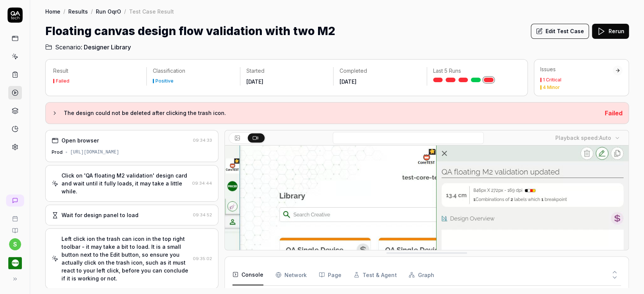 The width and height of the screenshot is (644, 294). What do you see at coordinates (380, 71) in the screenshot?
I see `p: Completed` at bounding box center [380, 71].